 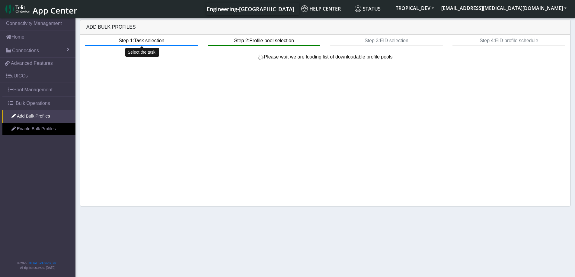 I want to click on a: Telit IoT Solutions, Inc., so click(x=42, y=263).